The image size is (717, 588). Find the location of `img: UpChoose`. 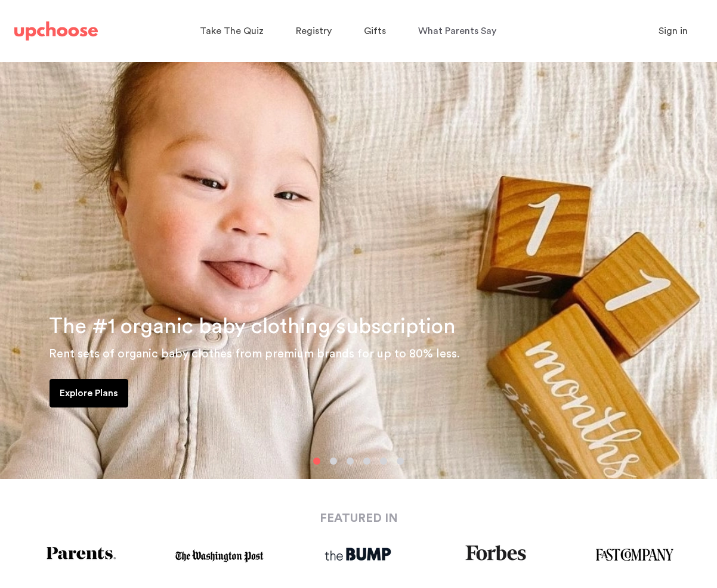

img: UpChoose is located at coordinates (56, 31).